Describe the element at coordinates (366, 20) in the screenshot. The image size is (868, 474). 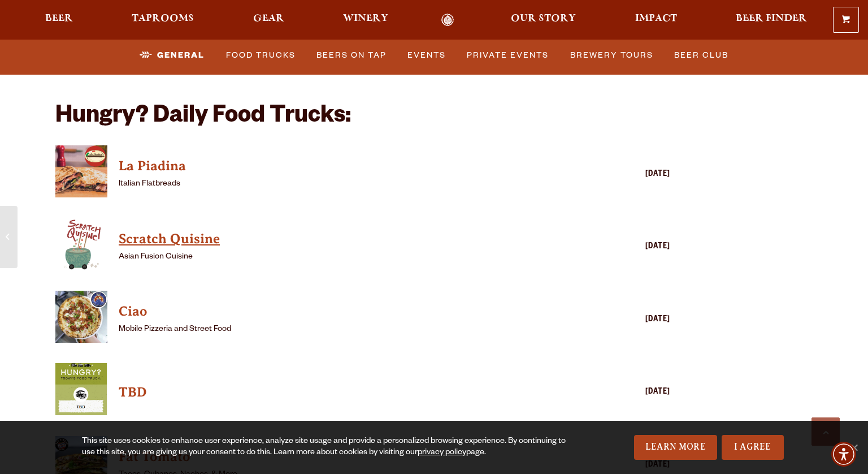
I see `a: Winery` at that location.